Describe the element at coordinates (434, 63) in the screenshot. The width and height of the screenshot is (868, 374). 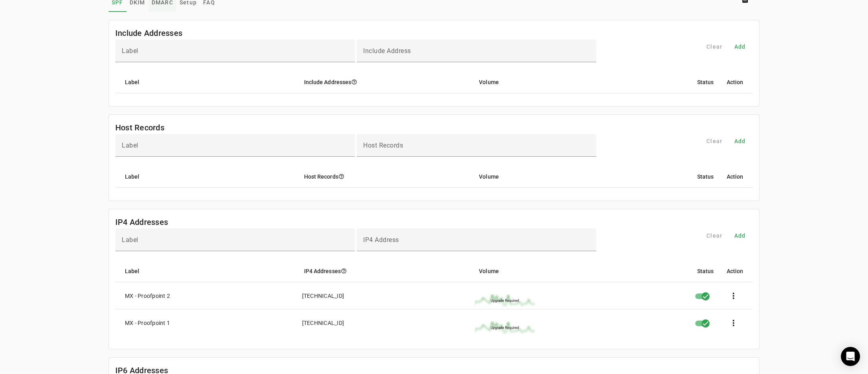
I see `fm-list-table: Include Addresses` at that location.